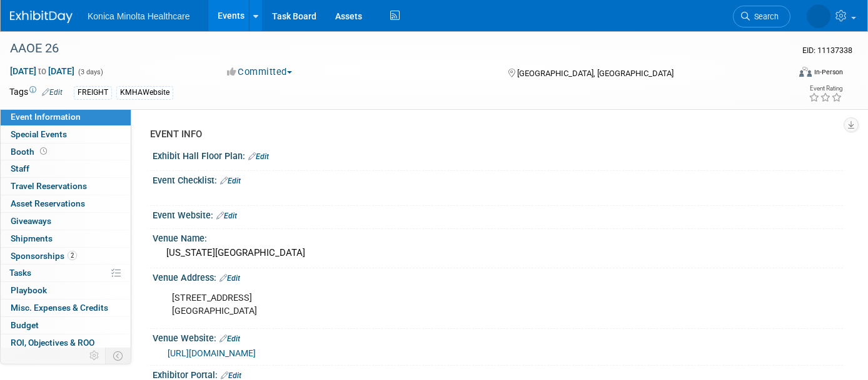 The height and width of the screenshot is (380, 868). What do you see at coordinates (825, 88) in the screenshot?
I see `div: Event Rating` at bounding box center [825, 88].